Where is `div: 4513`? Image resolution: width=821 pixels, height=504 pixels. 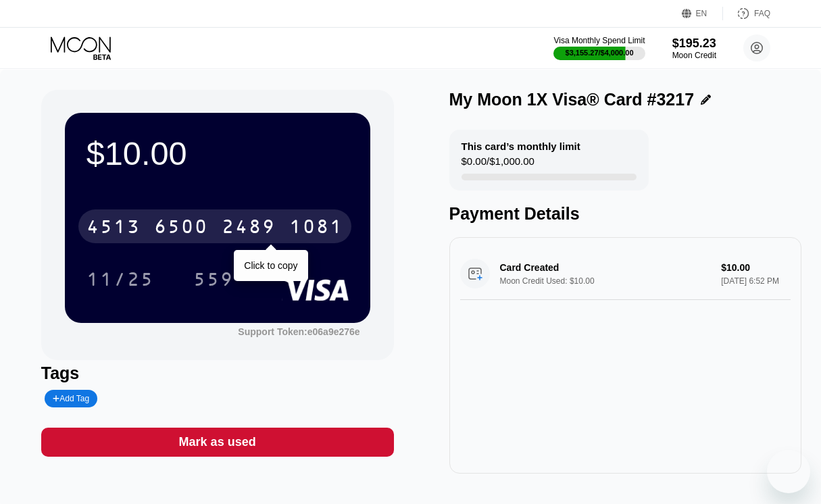
div: 4513 is located at coordinates (113, 228).